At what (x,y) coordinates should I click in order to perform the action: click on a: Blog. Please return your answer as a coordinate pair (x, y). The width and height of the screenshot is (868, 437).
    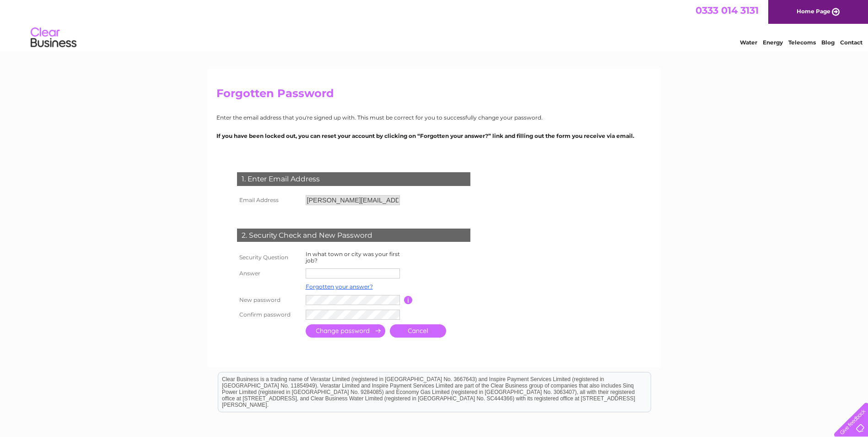
    Looking at the image, I should click on (828, 42).